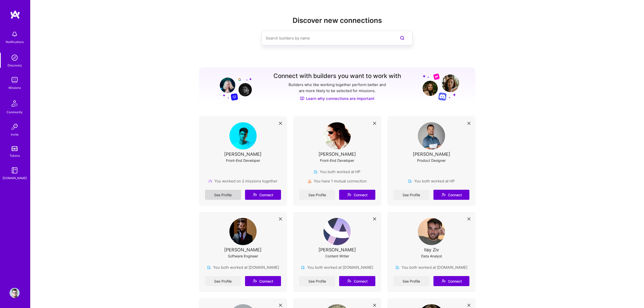 This screenshot has width=644, height=308. What do you see at coordinates (14, 80) in the screenshot?
I see `img: teamwork` at bounding box center [14, 80].